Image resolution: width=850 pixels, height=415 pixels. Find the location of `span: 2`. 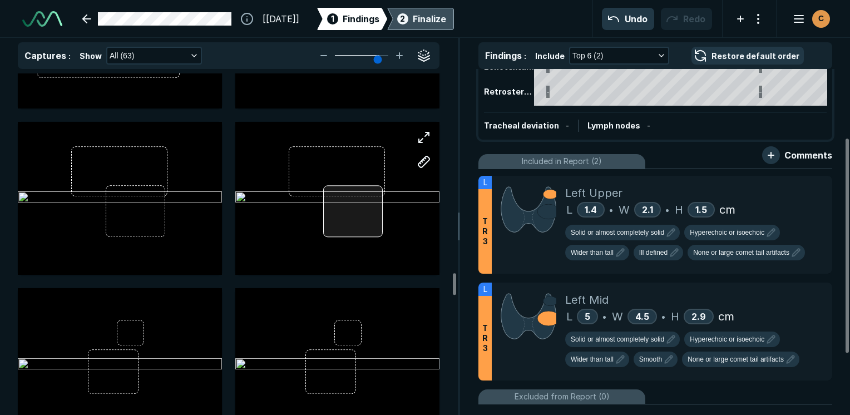

span: 2 is located at coordinates (402, 18).